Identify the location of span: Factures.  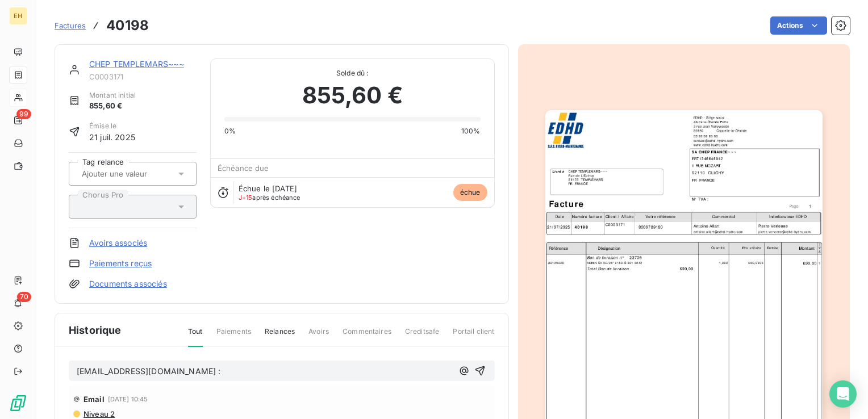
(70, 26).